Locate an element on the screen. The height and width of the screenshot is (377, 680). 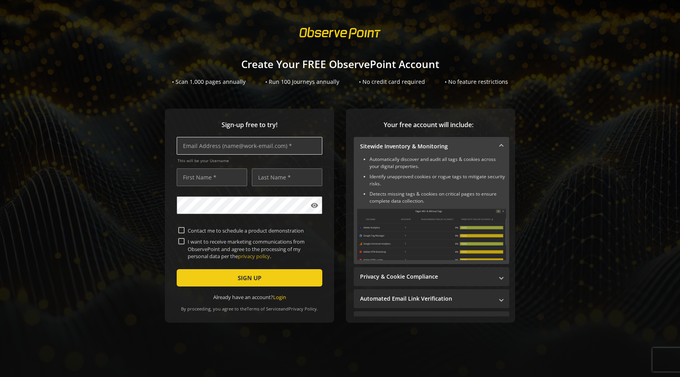
mat-panel-title: Automated Email Link Verification is located at coordinates (426, 299).